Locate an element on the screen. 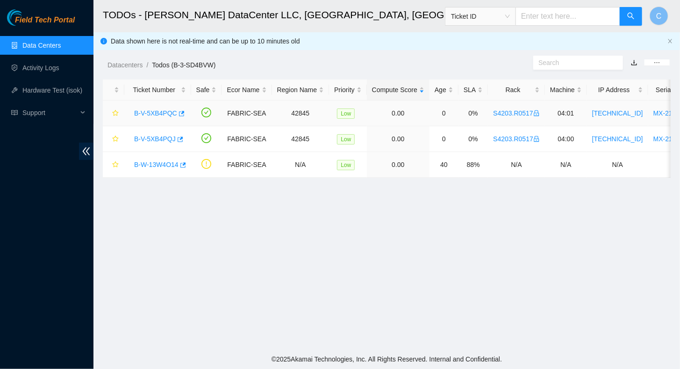 The image size is (680, 369). td: 04:00 is located at coordinates (566, 139).